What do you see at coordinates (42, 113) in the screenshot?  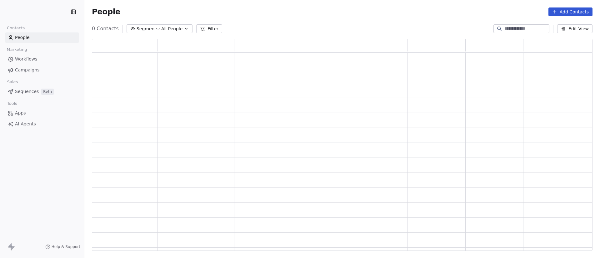 I see `a: Apps` at bounding box center [42, 113].